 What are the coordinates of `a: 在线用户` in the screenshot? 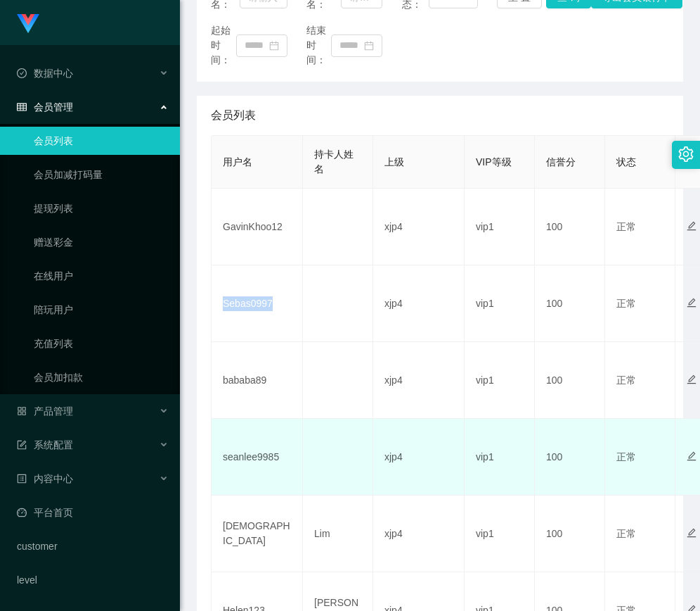 It's located at (102, 276).